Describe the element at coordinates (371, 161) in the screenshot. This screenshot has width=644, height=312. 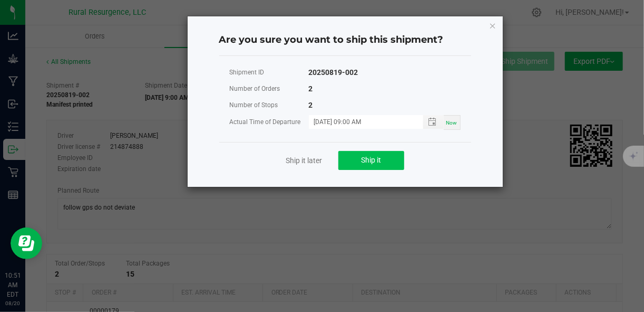
I see `button: Ship it` at that location.